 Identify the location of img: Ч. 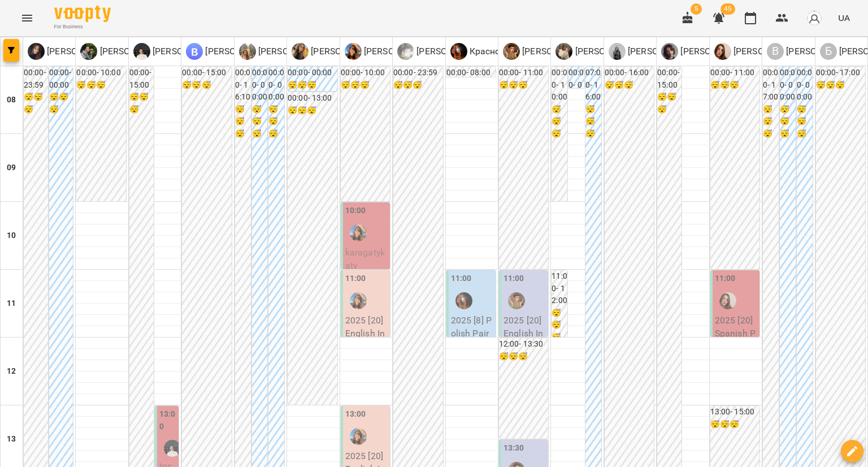
(617, 52).